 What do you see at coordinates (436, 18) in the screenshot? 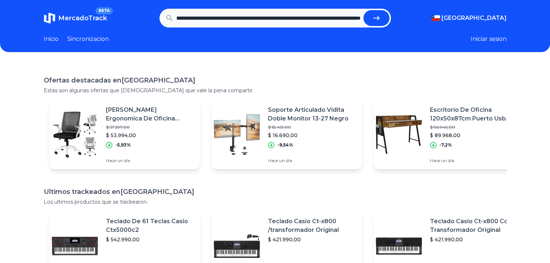
I see `img: Chile` at bounding box center [436, 18].